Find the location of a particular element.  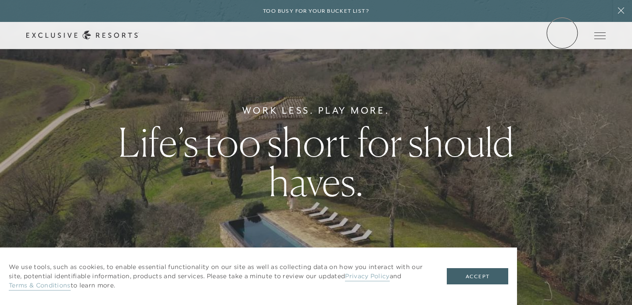

button: Accept is located at coordinates (477, 276).